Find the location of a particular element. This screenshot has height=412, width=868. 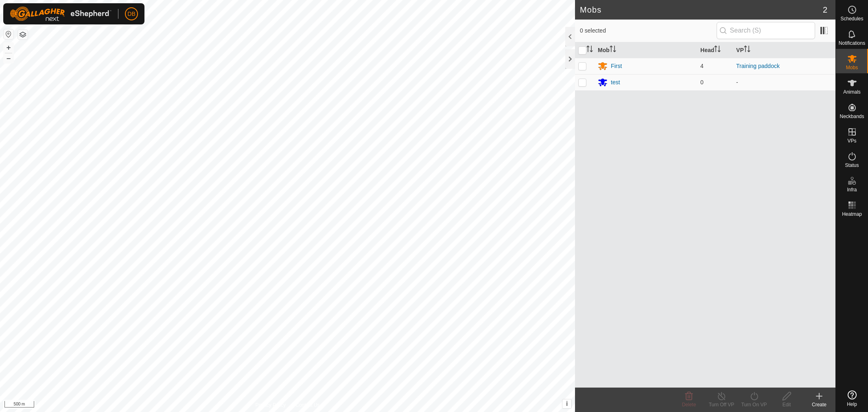

div: Create is located at coordinates (820, 404).